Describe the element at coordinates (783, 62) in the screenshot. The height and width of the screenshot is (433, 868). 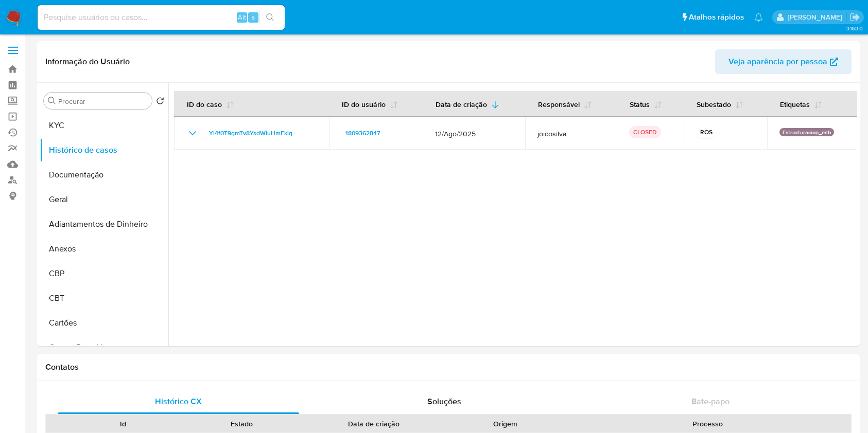
I see `button: Veja aparência por pessoa` at that location.